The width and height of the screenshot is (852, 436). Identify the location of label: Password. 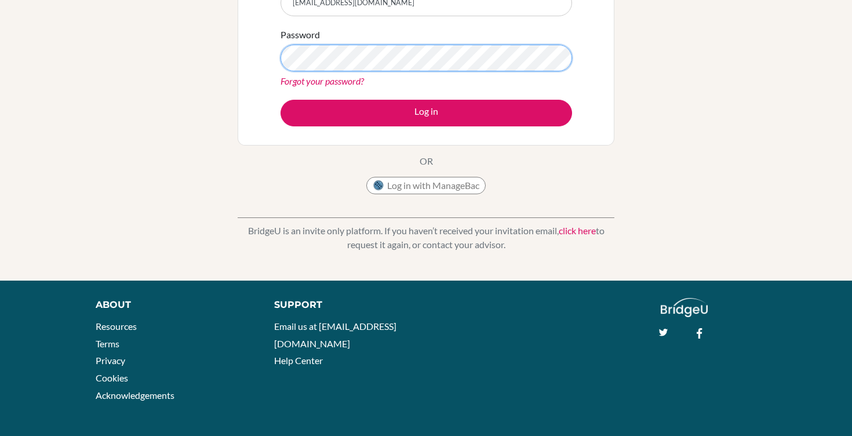
(300, 35).